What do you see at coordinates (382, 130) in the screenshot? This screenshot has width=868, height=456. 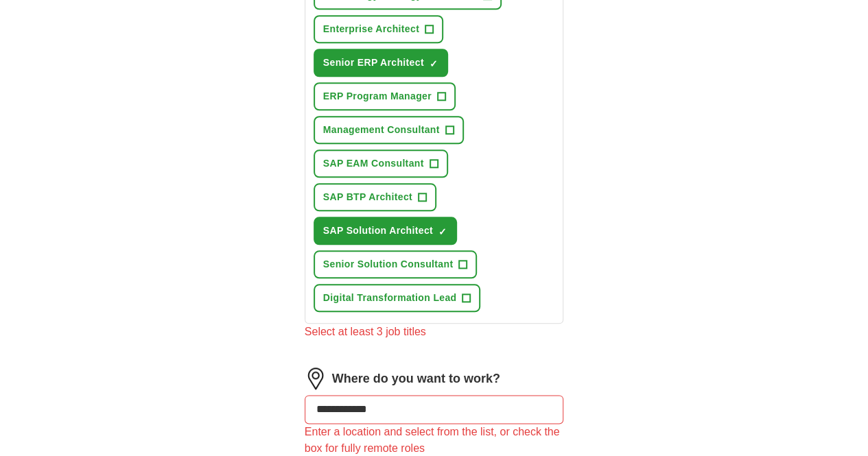 I see `span: Management Consultant` at bounding box center [382, 130].